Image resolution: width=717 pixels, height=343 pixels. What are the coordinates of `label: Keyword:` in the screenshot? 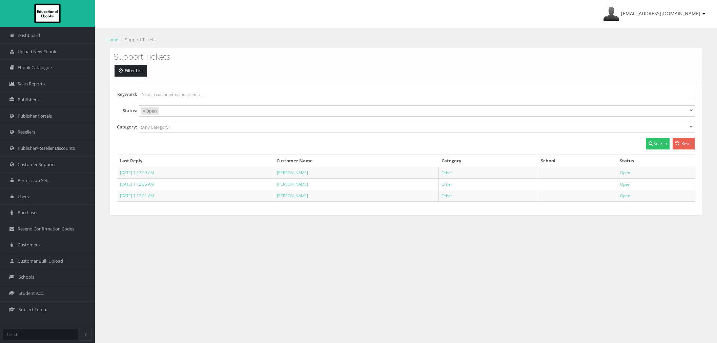 It's located at (127, 94).